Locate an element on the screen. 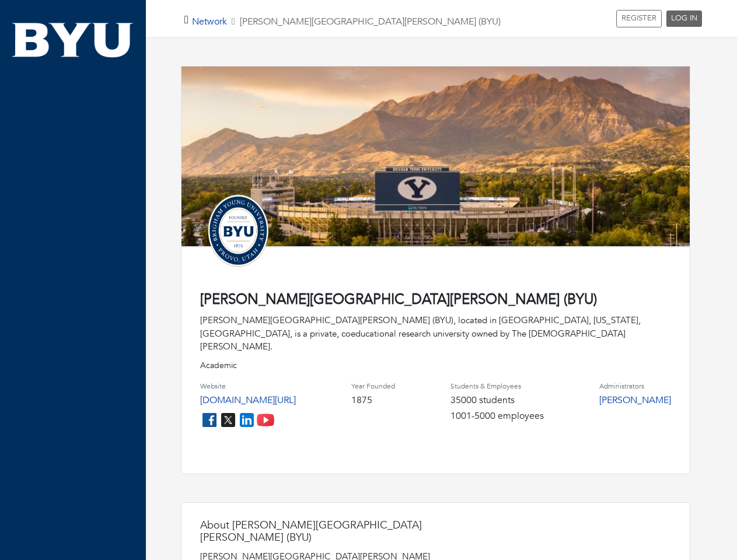 The image size is (737, 560). h4: Students & Employees is located at coordinates (497, 386).